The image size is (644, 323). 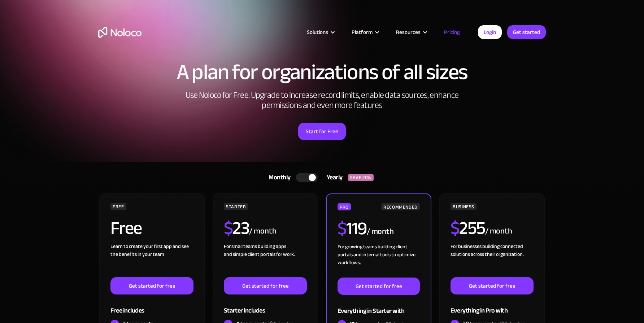 What do you see at coordinates (361, 178) in the screenshot?
I see `div: SAVE 20%` at bounding box center [361, 178].